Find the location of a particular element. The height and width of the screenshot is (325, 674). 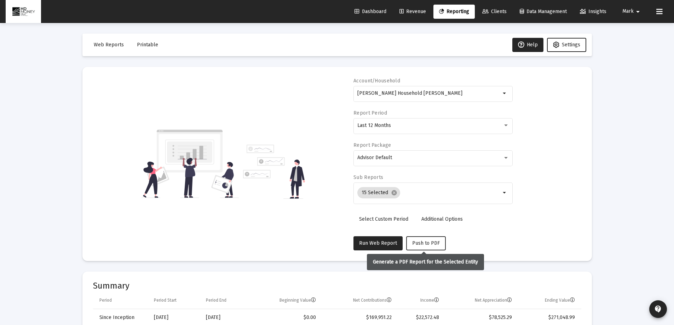

div: Period is located at coordinates (105, 300).